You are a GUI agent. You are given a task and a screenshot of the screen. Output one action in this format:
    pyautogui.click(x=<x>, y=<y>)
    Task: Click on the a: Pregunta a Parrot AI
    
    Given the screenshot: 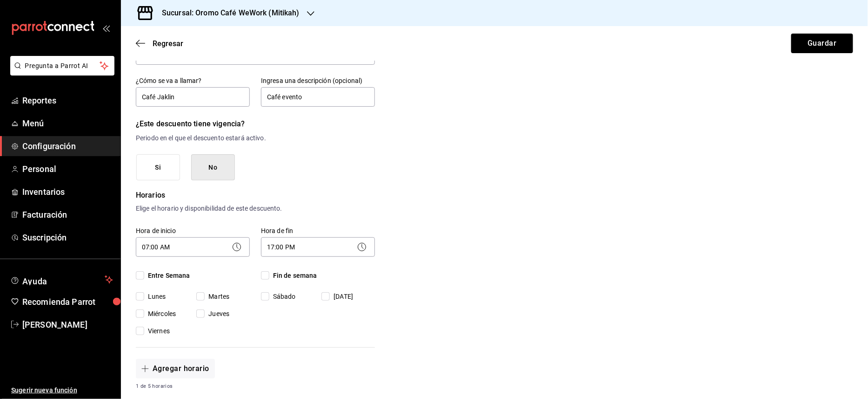 What is the action you would take?
    pyautogui.click(x=60, y=72)
    